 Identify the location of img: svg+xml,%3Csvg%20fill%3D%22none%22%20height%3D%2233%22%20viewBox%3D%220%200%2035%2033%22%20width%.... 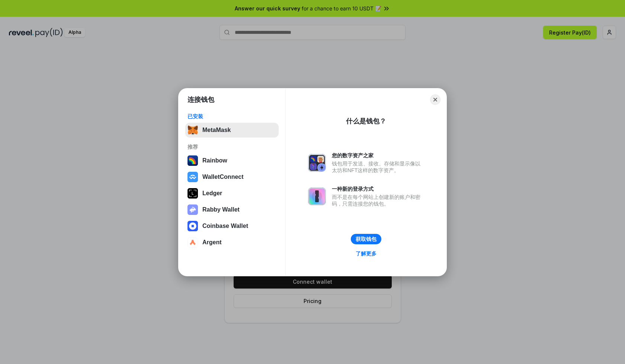
(193, 130).